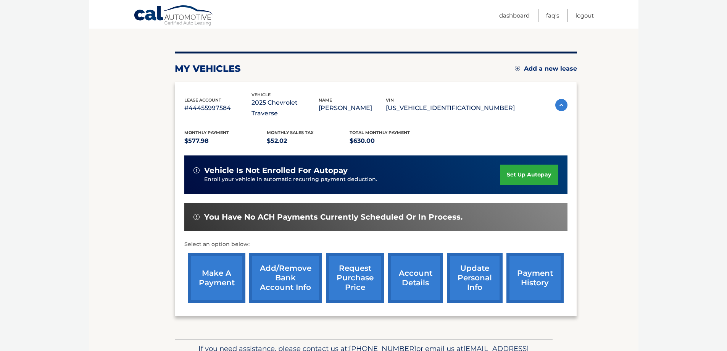  I want to click on span: vin, so click(390, 100).